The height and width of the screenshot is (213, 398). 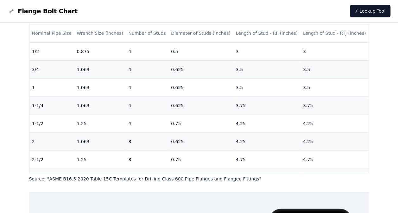 I want to click on th: Number of Studs, so click(x=147, y=33).